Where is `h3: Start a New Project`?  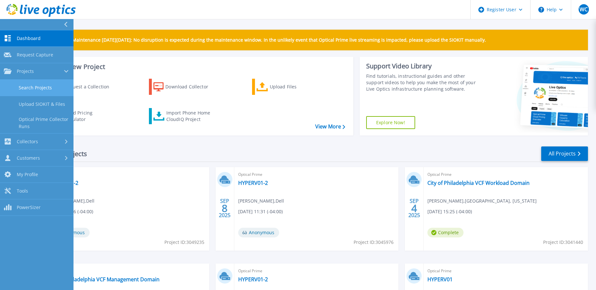
h3: Start a New Project is located at coordinates (195, 67).